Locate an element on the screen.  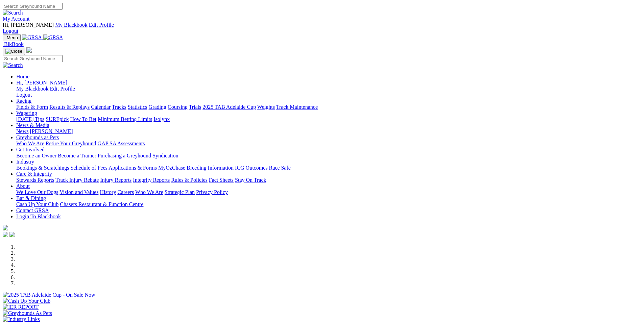
a: BlkBook is located at coordinates (13, 44).